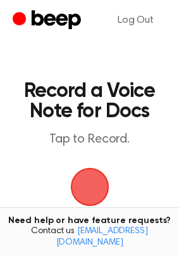 The image size is (179, 256). I want to click on button: Beep Logo, so click(90, 187).